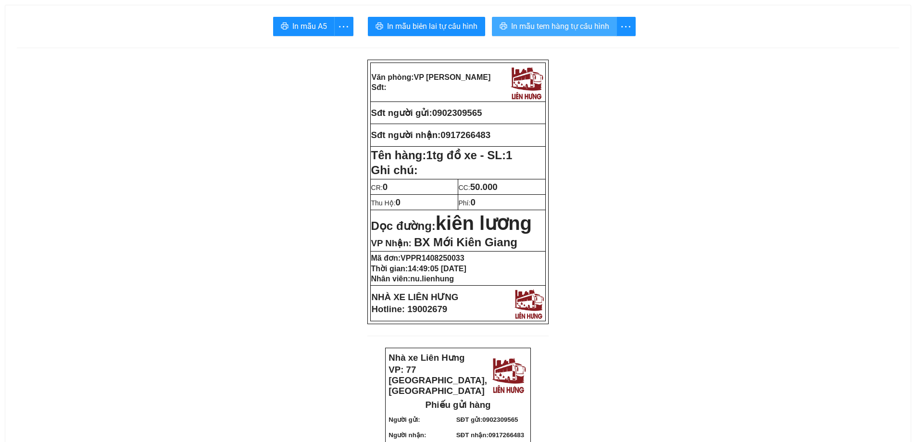 Image resolution: width=916 pixels, height=442 pixels. I want to click on strong: Dọc đường:, so click(451, 225).